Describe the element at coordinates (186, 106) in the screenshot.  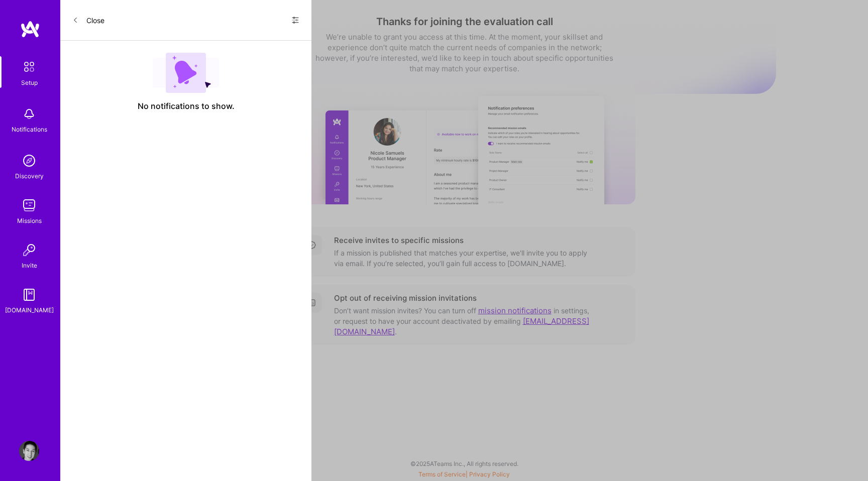
I see `span: No notifications to show.` at that location.